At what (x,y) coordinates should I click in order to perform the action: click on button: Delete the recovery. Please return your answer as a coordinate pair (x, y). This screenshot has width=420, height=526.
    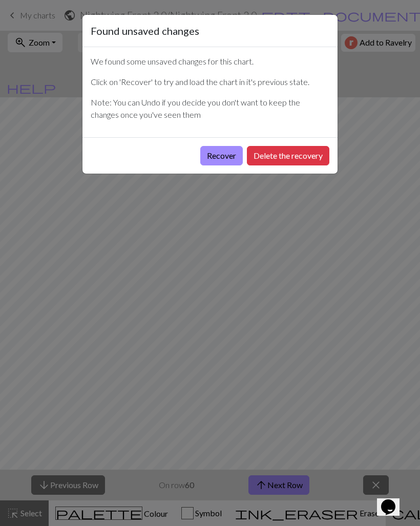
    Looking at the image, I should click on (288, 155).